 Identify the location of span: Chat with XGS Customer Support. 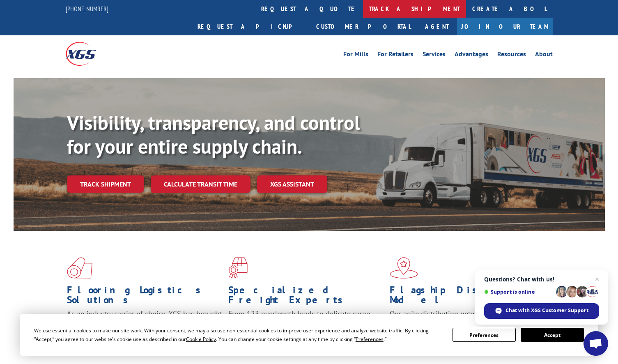
(547, 310).